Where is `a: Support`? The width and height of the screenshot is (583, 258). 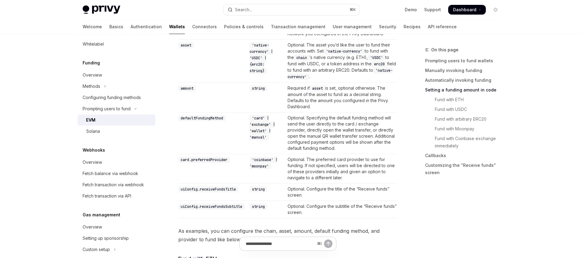 a: Support is located at coordinates (433, 10).